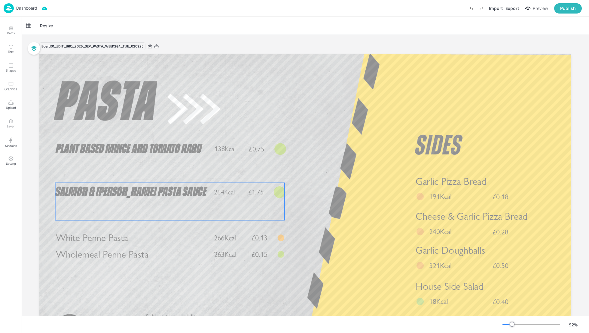  What do you see at coordinates (256, 192) in the screenshot?
I see `span: £1.75` at bounding box center [256, 192].